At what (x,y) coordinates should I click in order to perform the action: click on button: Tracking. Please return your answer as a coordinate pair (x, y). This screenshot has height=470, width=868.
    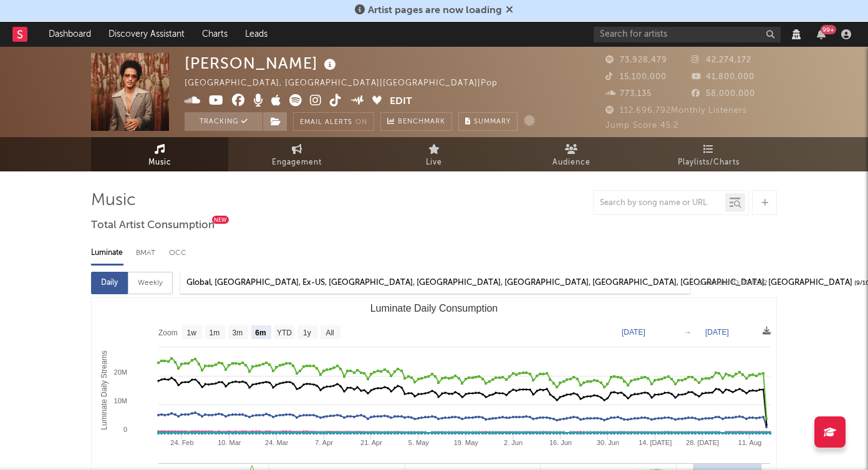
    Looking at the image, I should click on (223, 121).